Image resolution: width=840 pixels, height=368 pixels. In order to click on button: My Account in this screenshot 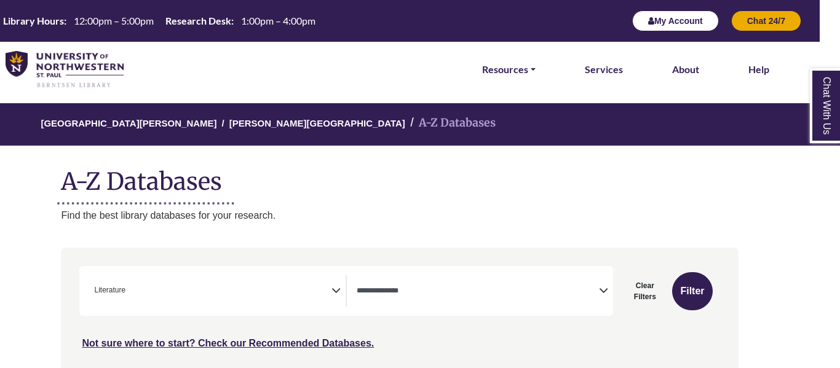, I will do `click(675, 21)`.